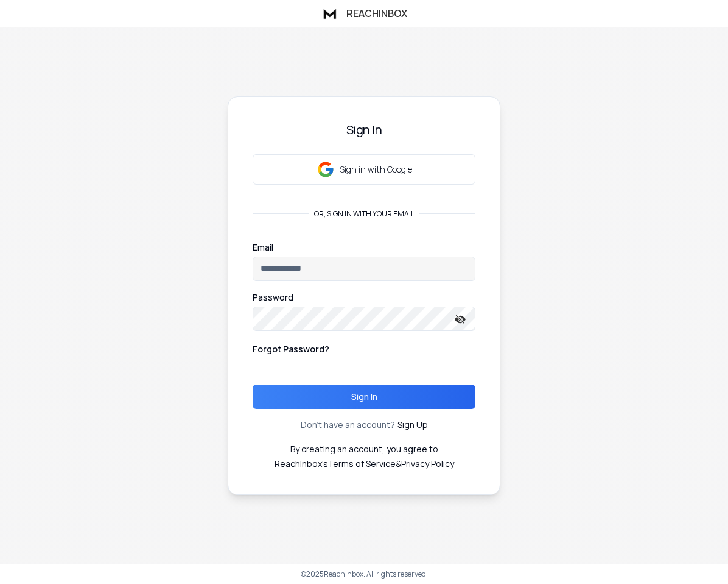  What do you see at coordinates (377, 14) in the screenshot?
I see `h1: ReachInbox` at bounding box center [377, 14].